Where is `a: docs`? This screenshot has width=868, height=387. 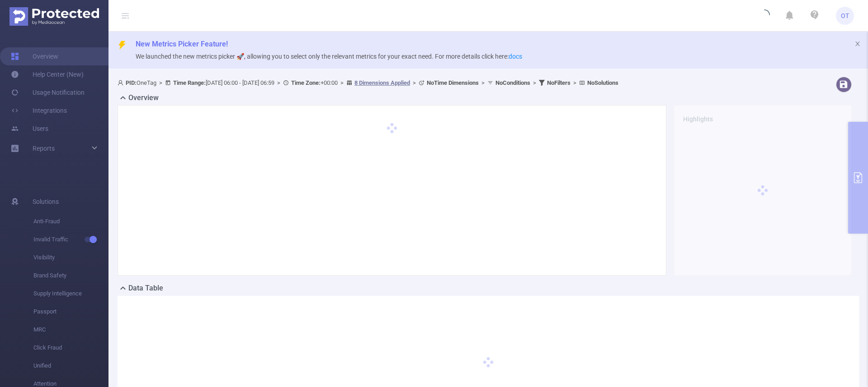
a: docs is located at coordinates (515, 56).